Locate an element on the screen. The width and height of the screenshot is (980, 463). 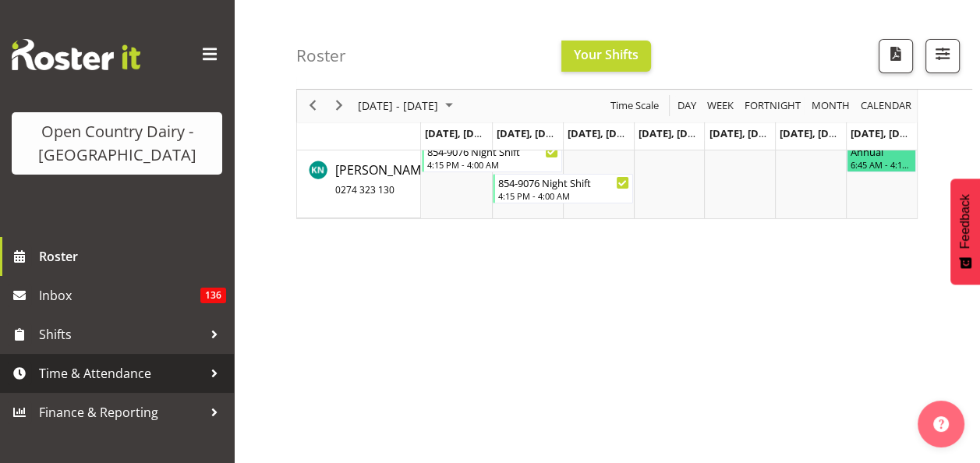
button: Timeline Week is located at coordinates (721, 106).